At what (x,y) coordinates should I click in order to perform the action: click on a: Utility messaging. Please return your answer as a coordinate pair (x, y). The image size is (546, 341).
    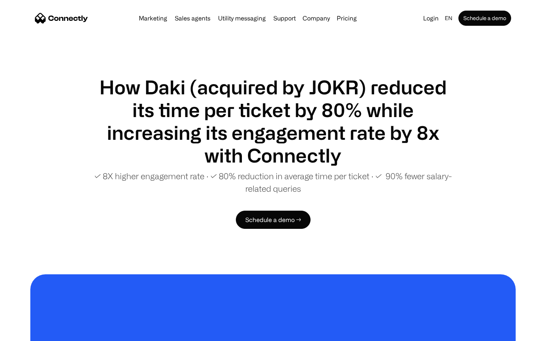
    Looking at the image, I should click on (242, 18).